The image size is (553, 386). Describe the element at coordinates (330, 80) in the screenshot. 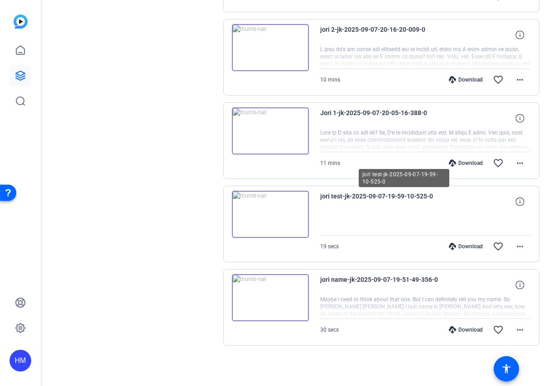

I see `span: 10 mins` at that location.